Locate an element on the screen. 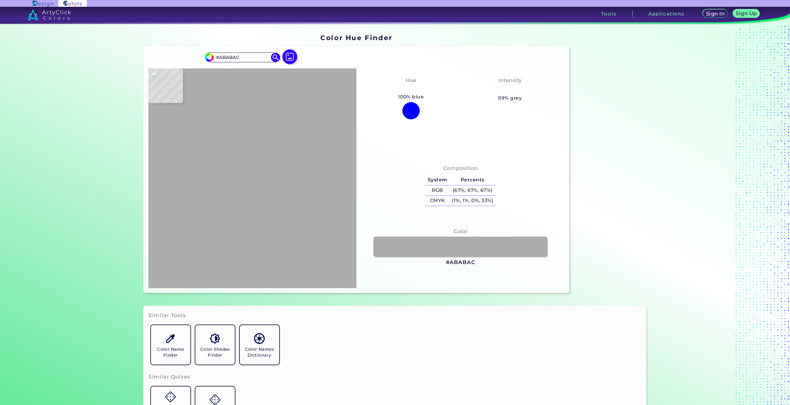  h5: Color Name Finder is located at coordinates (171, 352).